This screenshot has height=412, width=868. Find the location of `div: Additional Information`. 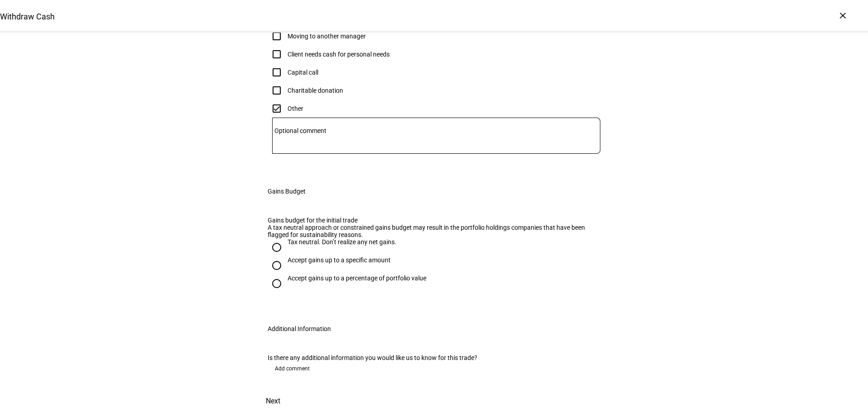

div: Additional Information is located at coordinates (299, 329).